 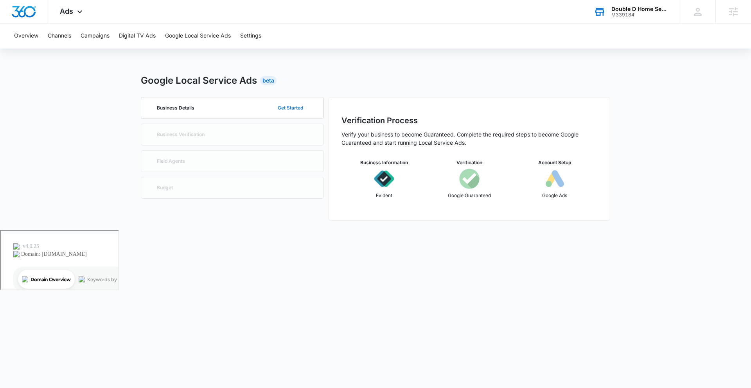 What do you see at coordinates (554, 196) in the screenshot?
I see `p: Google Ads` at bounding box center [554, 196].